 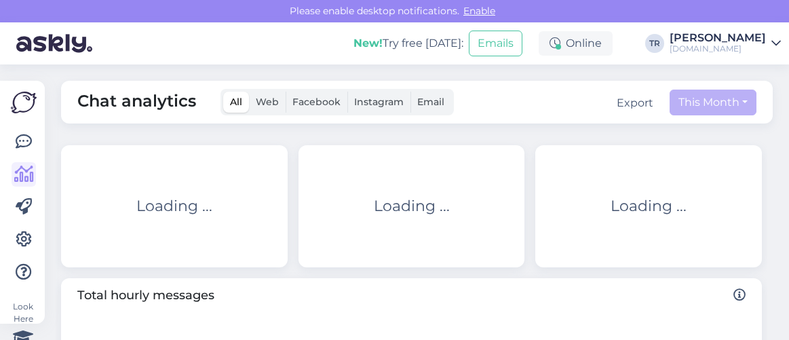 What do you see at coordinates (654, 43) in the screenshot?
I see `div: TR` at bounding box center [654, 43].